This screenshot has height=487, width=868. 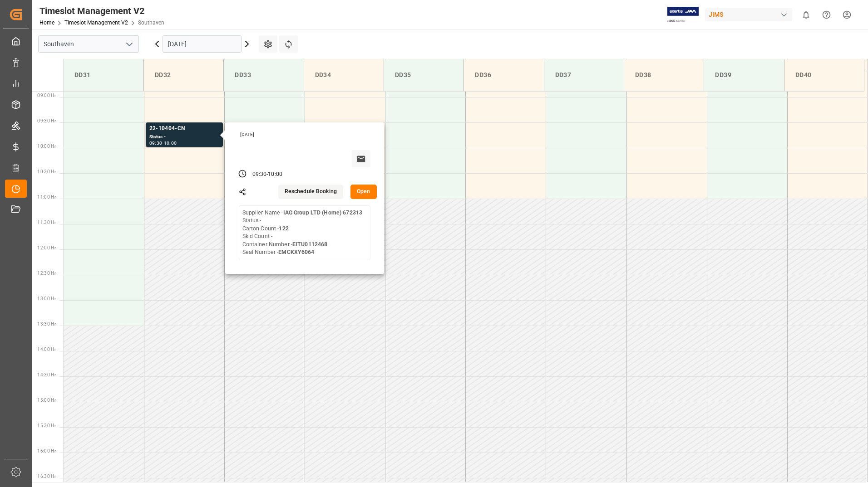 What do you see at coordinates (743, 75) in the screenshot?
I see `div: DD39` at bounding box center [743, 75].